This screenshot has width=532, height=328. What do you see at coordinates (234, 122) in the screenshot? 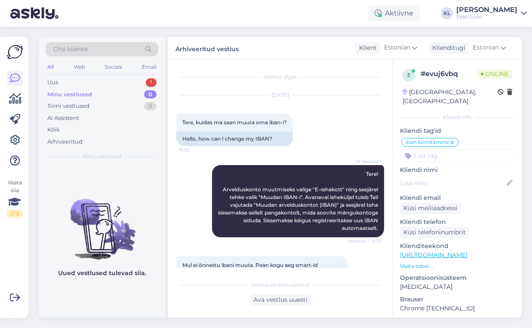
I see `span: Tere, kuidas ma saan muuta oma iban-i?` at bounding box center [234, 122].